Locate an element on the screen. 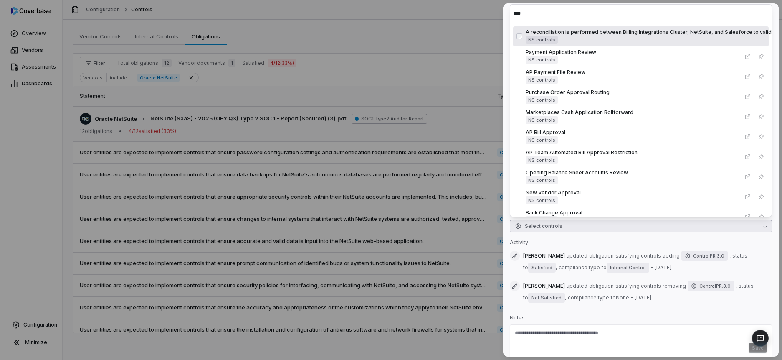 This screenshot has width=782, height=360. div: AP Team Automated Bill Approval Restriction is located at coordinates (633, 152).